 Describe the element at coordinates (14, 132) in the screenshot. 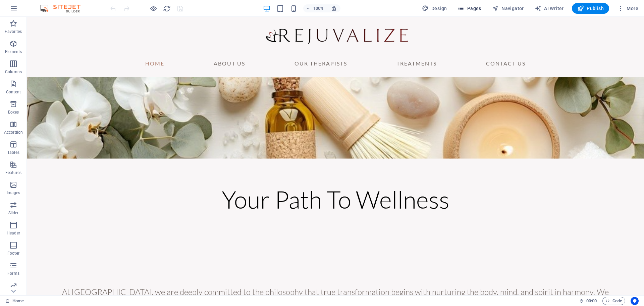

I see `p: Accordion` at that location.